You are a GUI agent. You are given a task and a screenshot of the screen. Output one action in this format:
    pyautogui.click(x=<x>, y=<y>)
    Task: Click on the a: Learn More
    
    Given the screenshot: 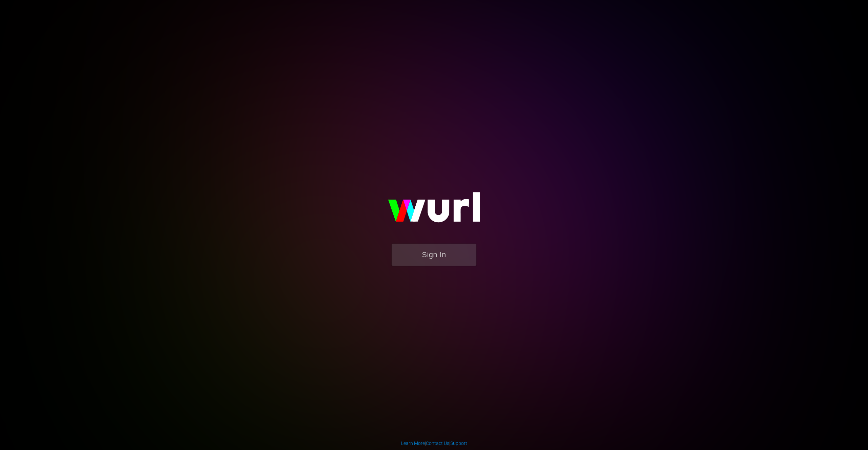 What is the action you would take?
    pyautogui.click(x=413, y=444)
    